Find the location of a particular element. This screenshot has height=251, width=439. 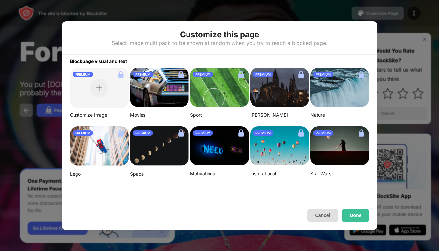

button: Done is located at coordinates (356, 215).